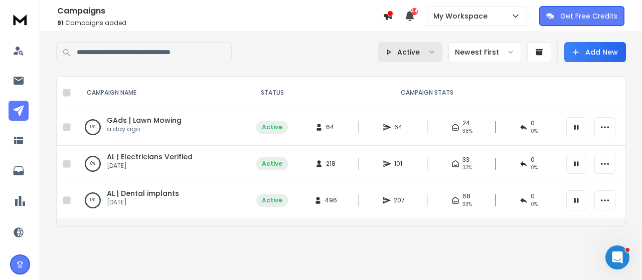  Describe the element at coordinates (467, 131) in the screenshot. I see `span: 38 %` at that location.